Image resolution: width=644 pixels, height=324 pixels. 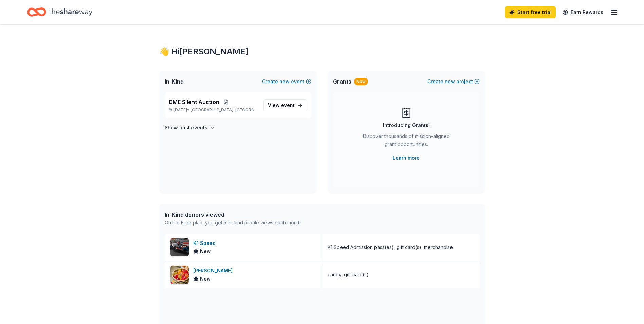 I want to click on a: Home, so click(x=60, y=12).